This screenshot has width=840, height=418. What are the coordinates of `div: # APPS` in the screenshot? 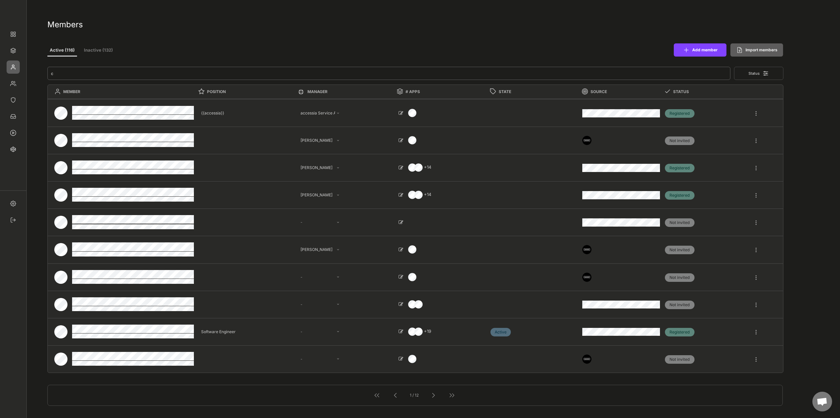 It's located at (446, 92).